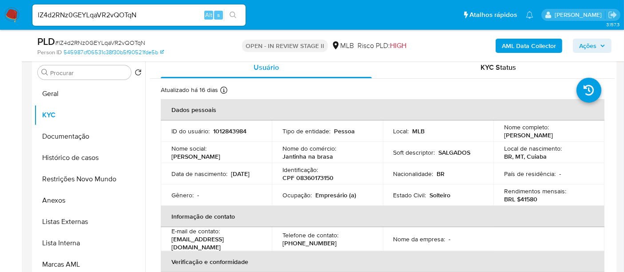 This screenshot has width=624, height=272. Describe the element at coordinates (414, 152) in the screenshot. I see `p: Soft descriptor :` at that location.